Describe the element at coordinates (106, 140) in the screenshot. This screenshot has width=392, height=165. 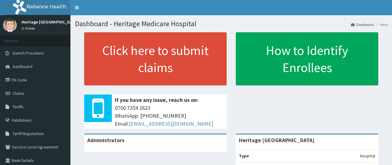
I see `b: Administrators` at that location.